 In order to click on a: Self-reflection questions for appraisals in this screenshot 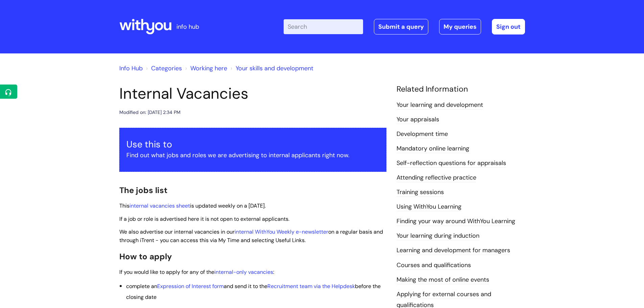, I will do `click(451, 163)`.